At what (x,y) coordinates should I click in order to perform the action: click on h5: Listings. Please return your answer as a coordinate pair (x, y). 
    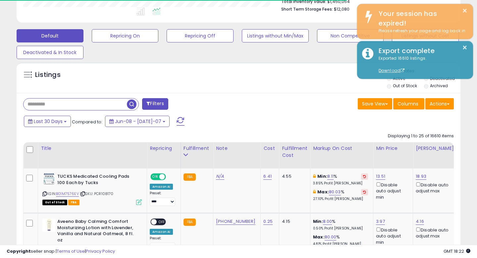
    Looking at the image, I should click on (48, 75).